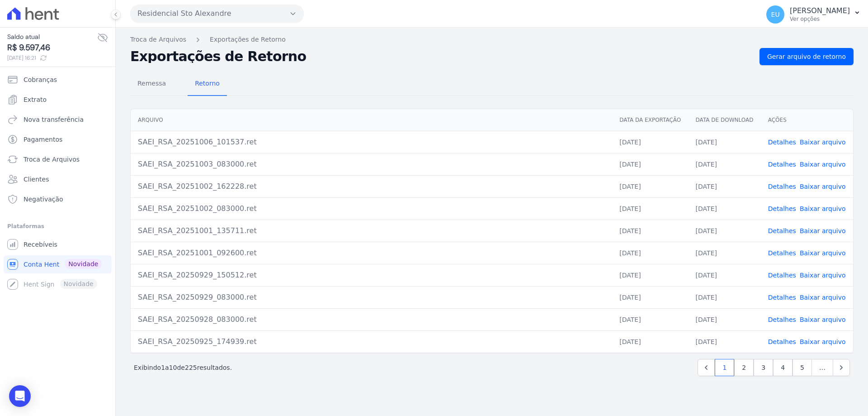 This screenshot has height=416, width=868. What do you see at coordinates (35, 100) in the screenshot?
I see `span: Extrato` at bounding box center [35, 100].